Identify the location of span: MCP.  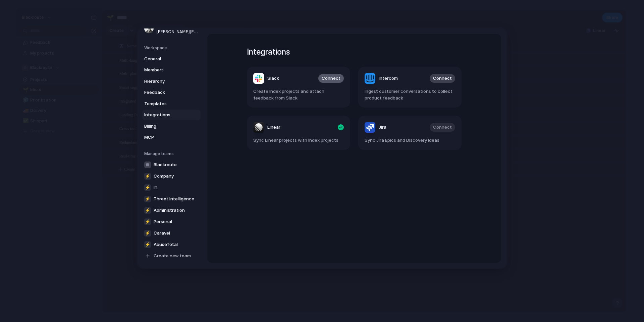
(165, 137).